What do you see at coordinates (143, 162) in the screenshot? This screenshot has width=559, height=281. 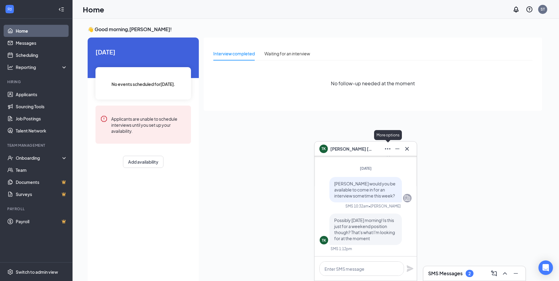 I see `button: Add availability` at bounding box center [143, 162].